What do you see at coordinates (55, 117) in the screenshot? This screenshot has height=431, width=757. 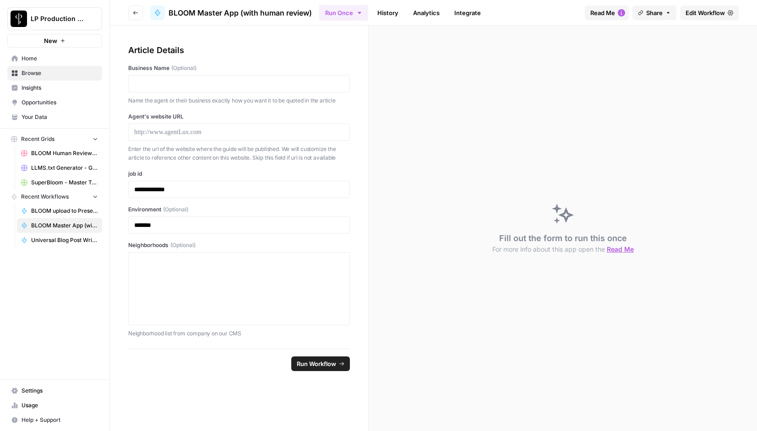 I see `a: Your Data` at bounding box center [55, 117].